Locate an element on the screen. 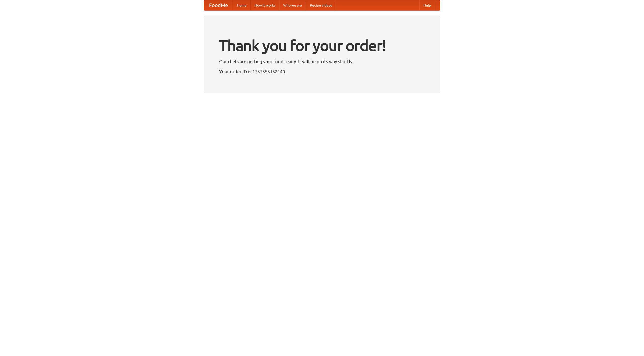  a: How it works is located at coordinates (265, 5).